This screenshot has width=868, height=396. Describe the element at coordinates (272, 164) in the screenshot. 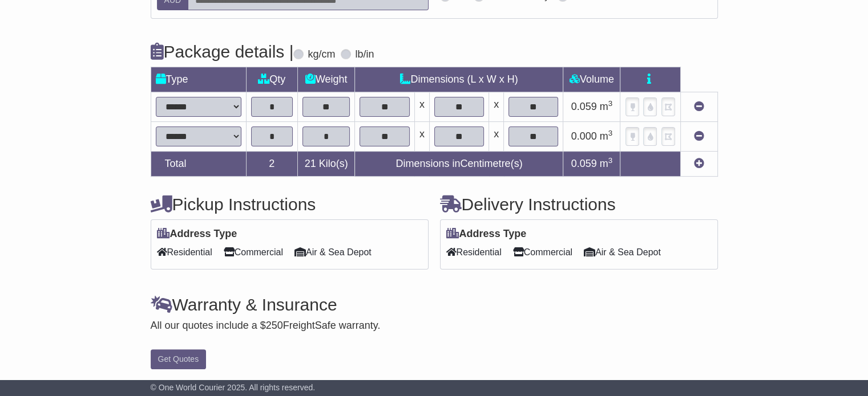

I see `td: 2` at that location.